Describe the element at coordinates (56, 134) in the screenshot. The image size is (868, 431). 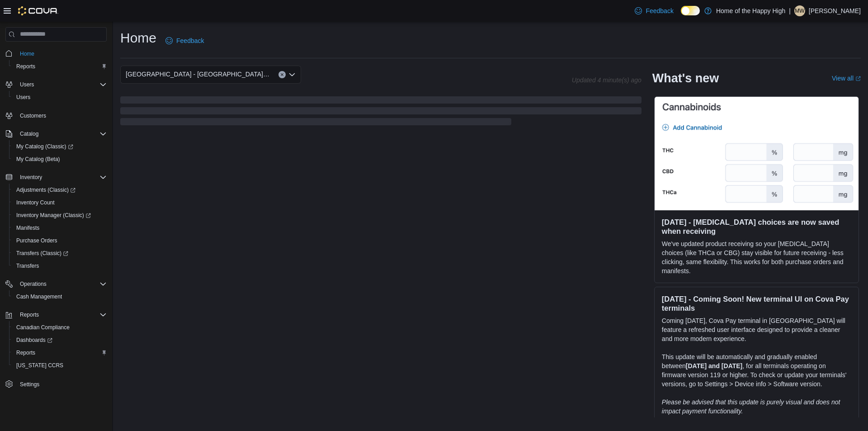
I see `button: Catalog` at that location.